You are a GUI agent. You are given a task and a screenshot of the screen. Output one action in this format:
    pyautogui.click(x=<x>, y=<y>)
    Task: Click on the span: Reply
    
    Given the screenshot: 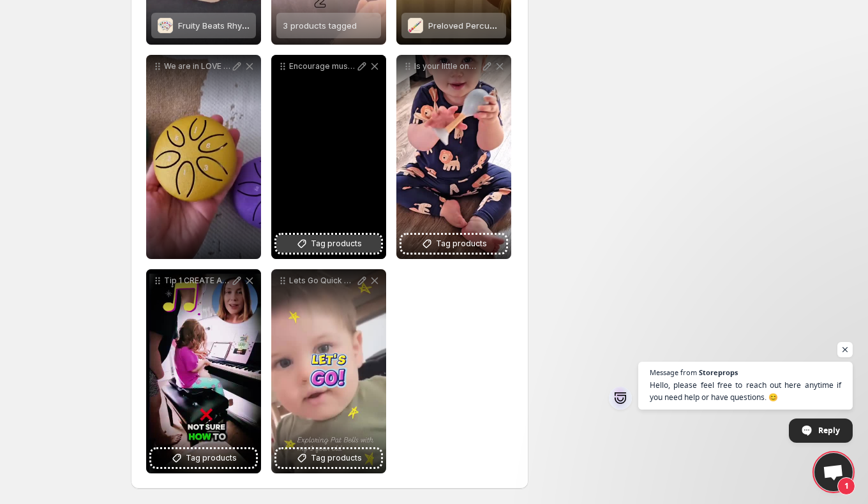 What is the action you would take?
    pyautogui.click(x=829, y=430)
    